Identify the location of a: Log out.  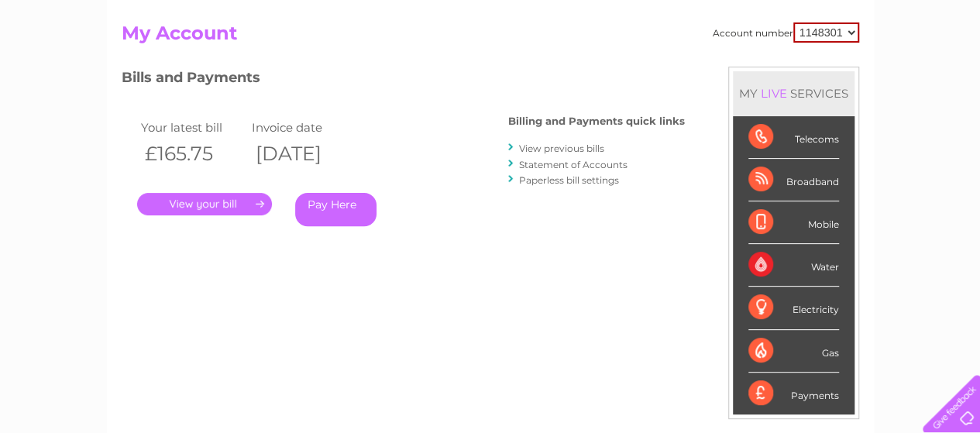
(947, 72).